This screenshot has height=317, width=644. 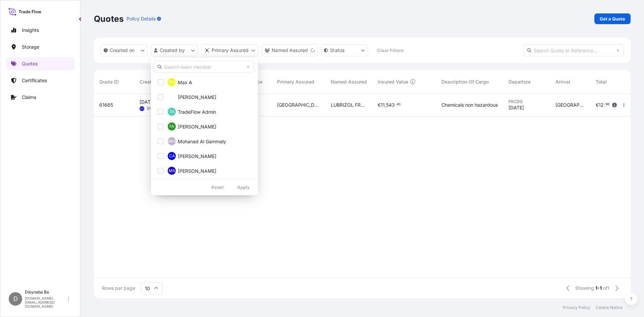 What do you see at coordinates (172, 126) in the screenshot?
I see `span: FA` at bounding box center [172, 126].